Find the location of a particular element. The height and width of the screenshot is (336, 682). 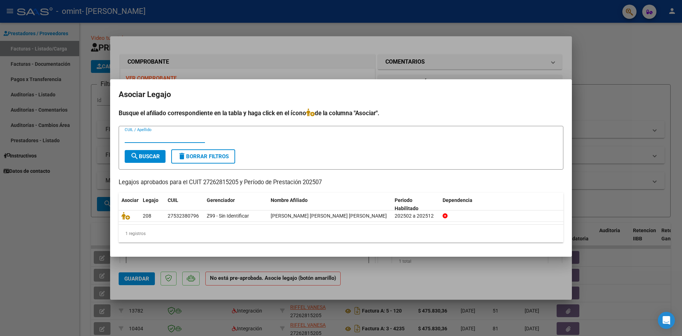

div: 27532380796 is located at coordinates (183, 216).